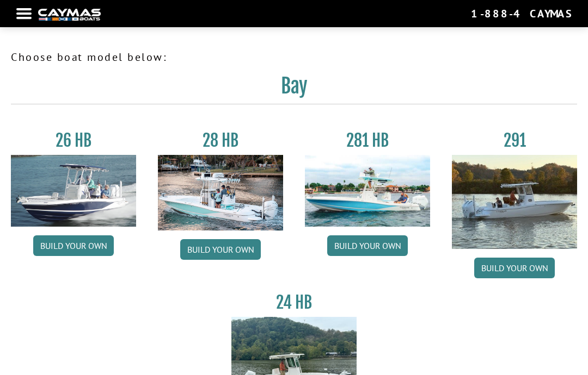 The width and height of the screenshot is (588, 375). What do you see at coordinates (515, 140) in the screenshot?
I see `h3: 291` at bounding box center [515, 140].